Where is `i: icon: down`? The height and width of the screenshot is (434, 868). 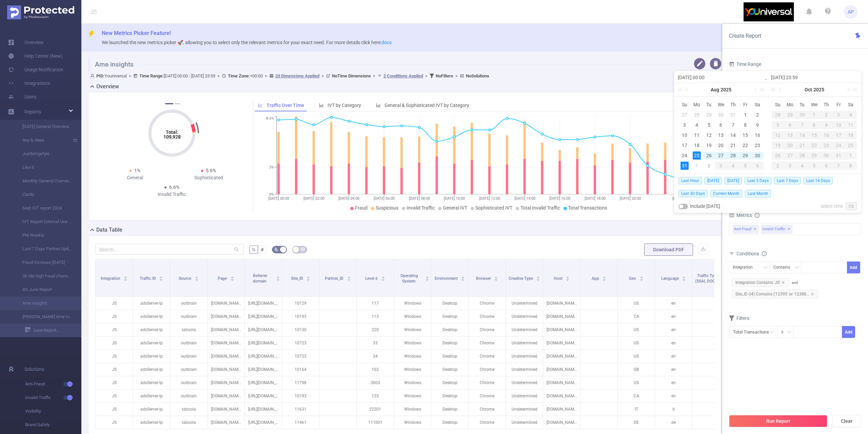 i: icon: down is located at coordinates (765, 268).